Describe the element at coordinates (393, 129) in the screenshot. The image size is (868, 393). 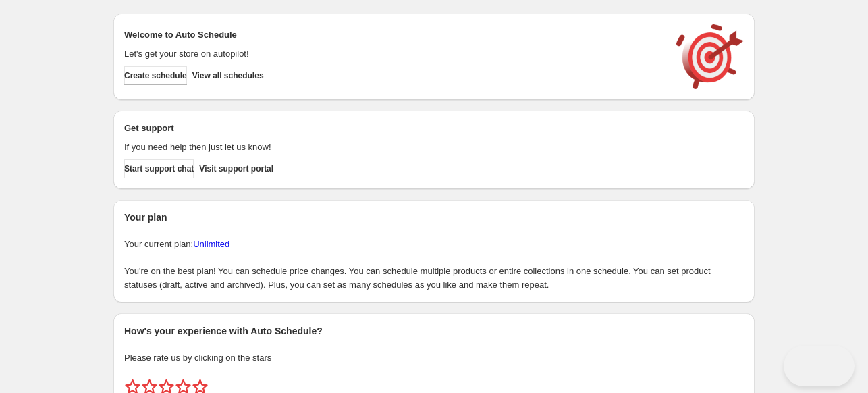
I see `h2: Get support` at that location.